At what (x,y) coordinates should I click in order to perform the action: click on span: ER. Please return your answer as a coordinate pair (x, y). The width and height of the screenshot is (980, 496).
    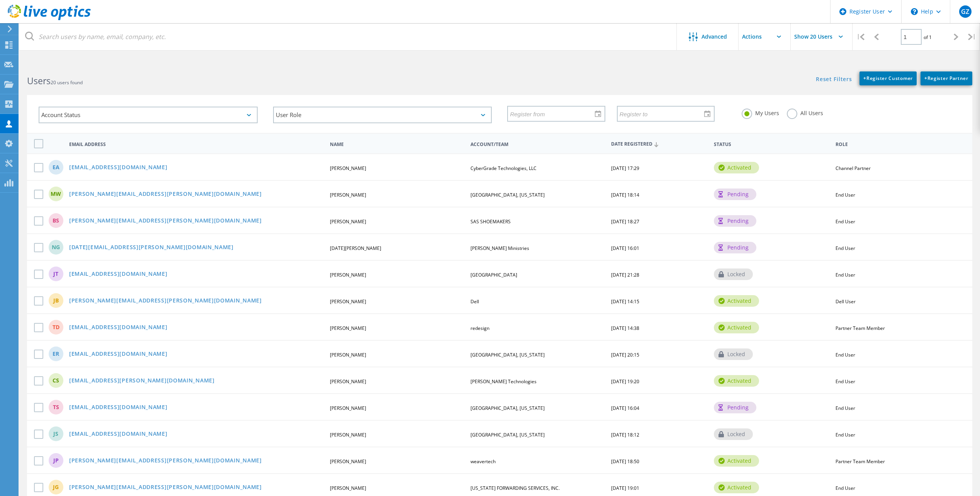
    Looking at the image, I should click on (56, 354).